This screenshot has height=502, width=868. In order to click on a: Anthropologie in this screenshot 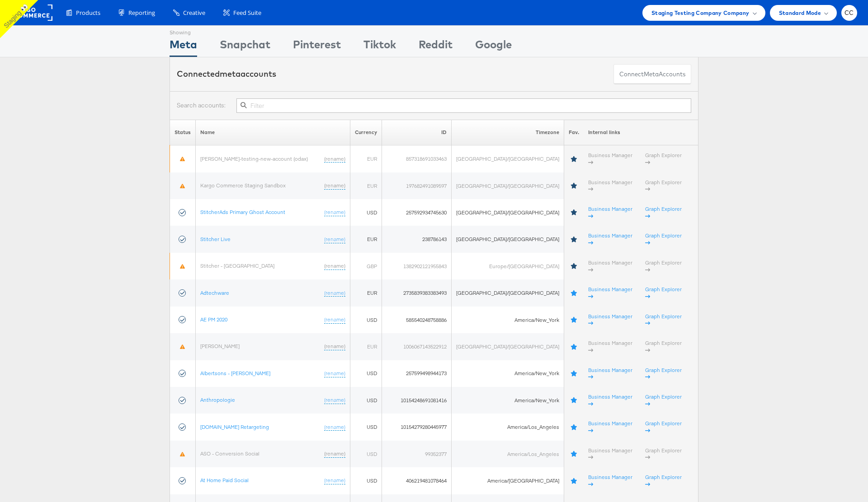, I will do `click(218, 400)`.